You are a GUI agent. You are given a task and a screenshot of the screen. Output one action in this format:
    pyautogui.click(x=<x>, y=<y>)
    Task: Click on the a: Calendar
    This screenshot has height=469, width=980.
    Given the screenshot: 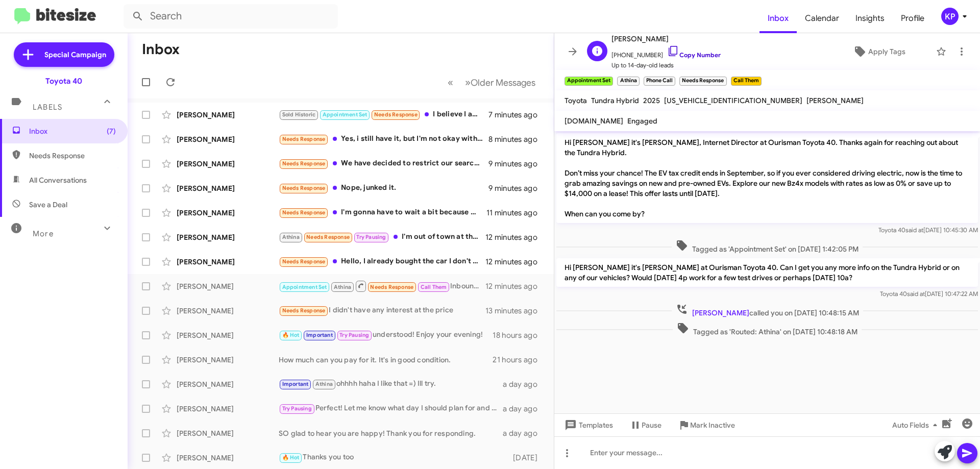 What is the action you would take?
    pyautogui.click(x=822, y=18)
    